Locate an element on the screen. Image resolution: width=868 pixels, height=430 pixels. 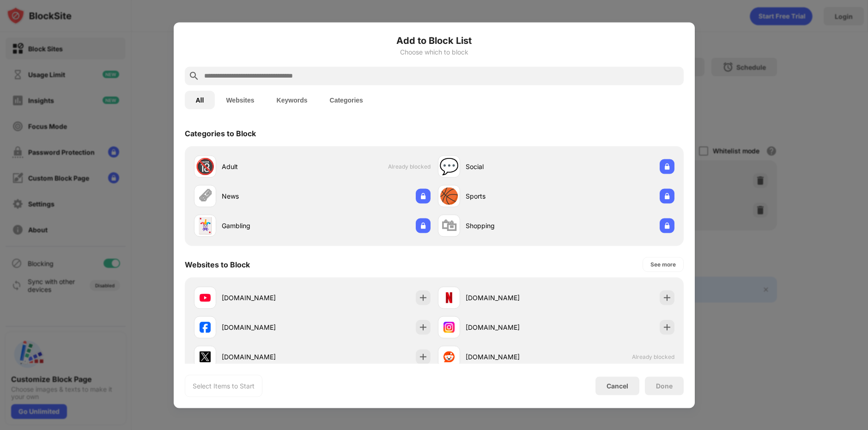
div: Select Items to Start is located at coordinates (223, 386).